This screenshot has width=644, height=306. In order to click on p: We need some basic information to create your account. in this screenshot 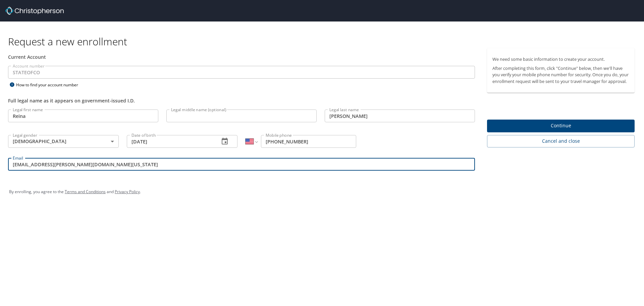, I will do `click(561, 59)`.